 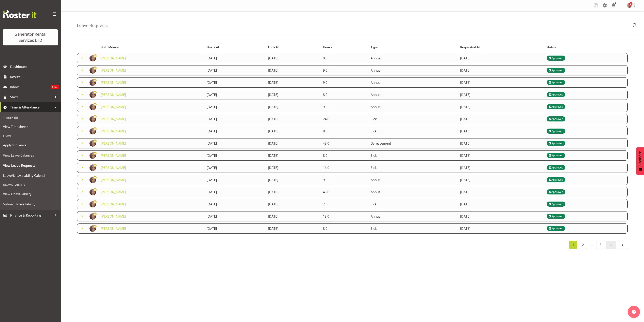 What do you see at coordinates (344, 144) in the screenshot?
I see `td: 48.0` at bounding box center [344, 144].